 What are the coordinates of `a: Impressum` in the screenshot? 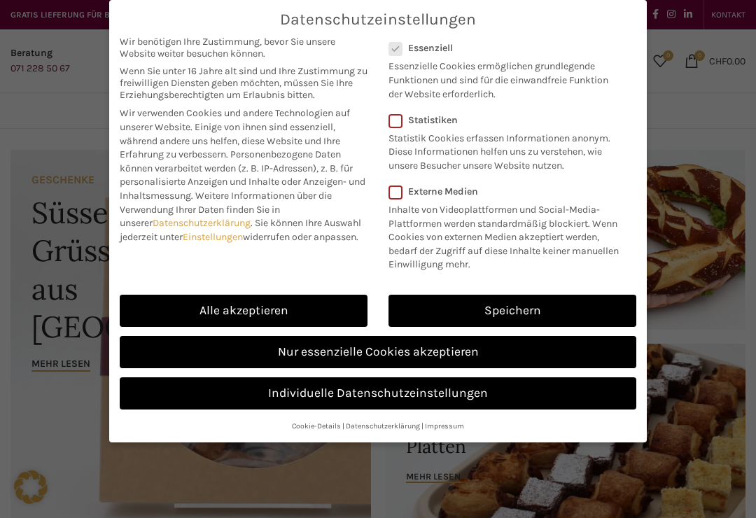 It's located at (444, 425).